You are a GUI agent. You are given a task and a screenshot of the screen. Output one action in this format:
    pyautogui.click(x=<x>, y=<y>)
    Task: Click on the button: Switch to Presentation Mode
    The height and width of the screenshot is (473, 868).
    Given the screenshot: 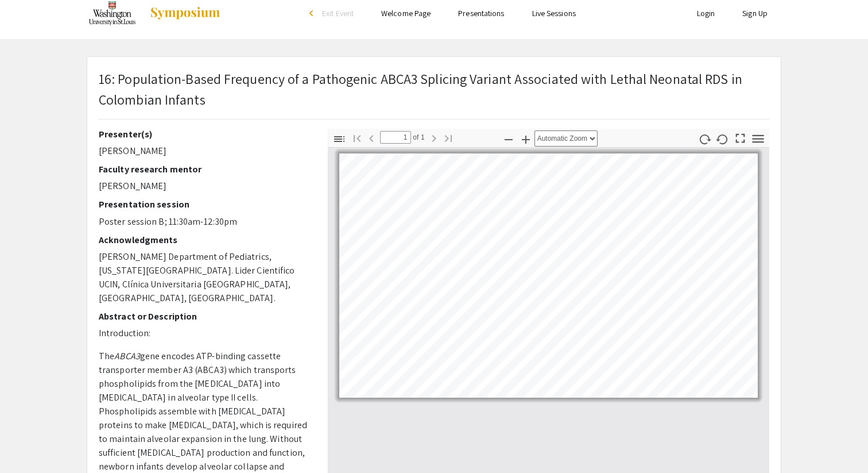 What is the action you would take?
    pyautogui.click(x=740, y=137)
    